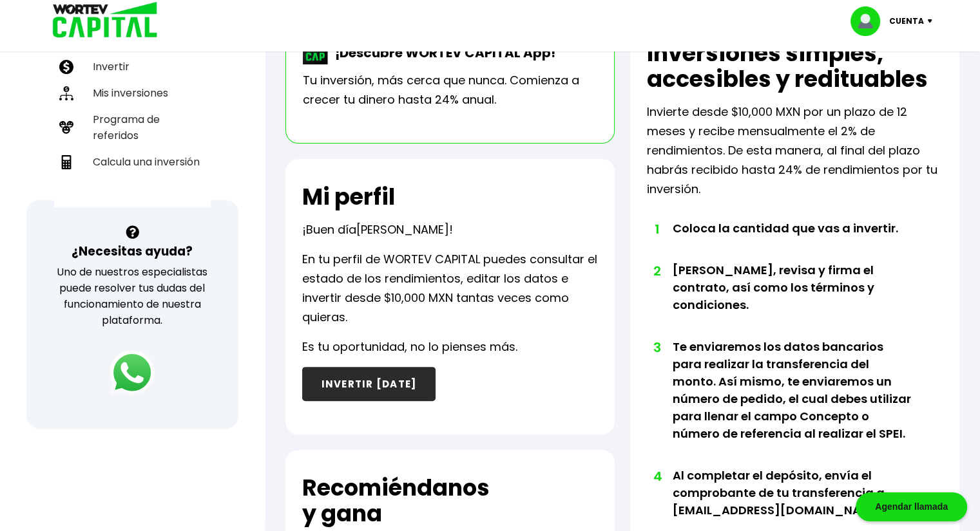  What do you see at coordinates (66, 67) in the screenshot?
I see `img: invertir-icon.b3b967d7.svg` at bounding box center [66, 67].